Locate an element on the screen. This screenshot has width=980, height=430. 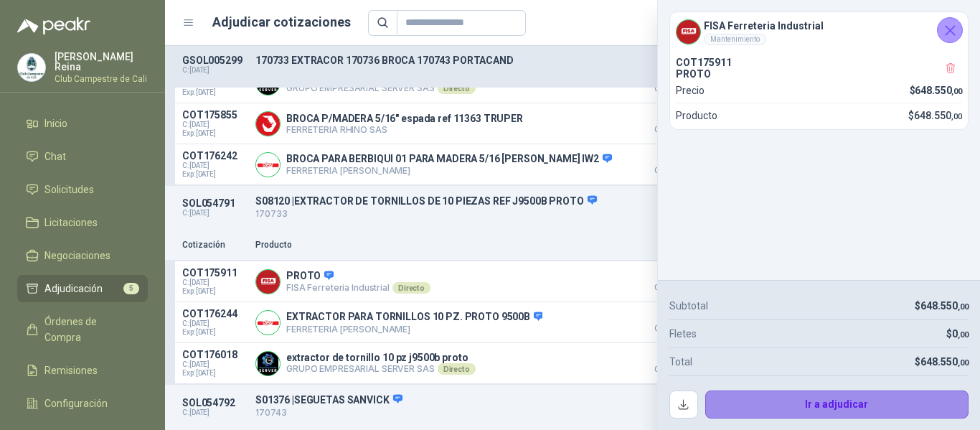
button: Ir a adjudicar is located at coordinates (837, 405).